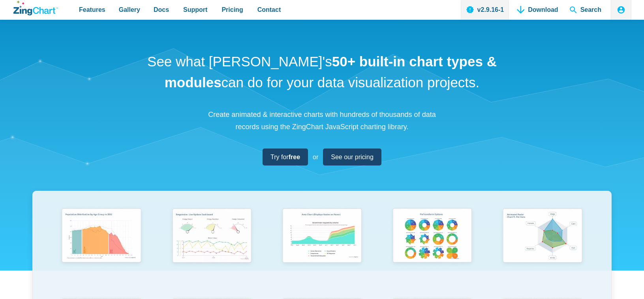  Describe the element at coordinates (331, 72) in the screenshot. I see `strong: 50+ built-in chart types & modules` at that location.